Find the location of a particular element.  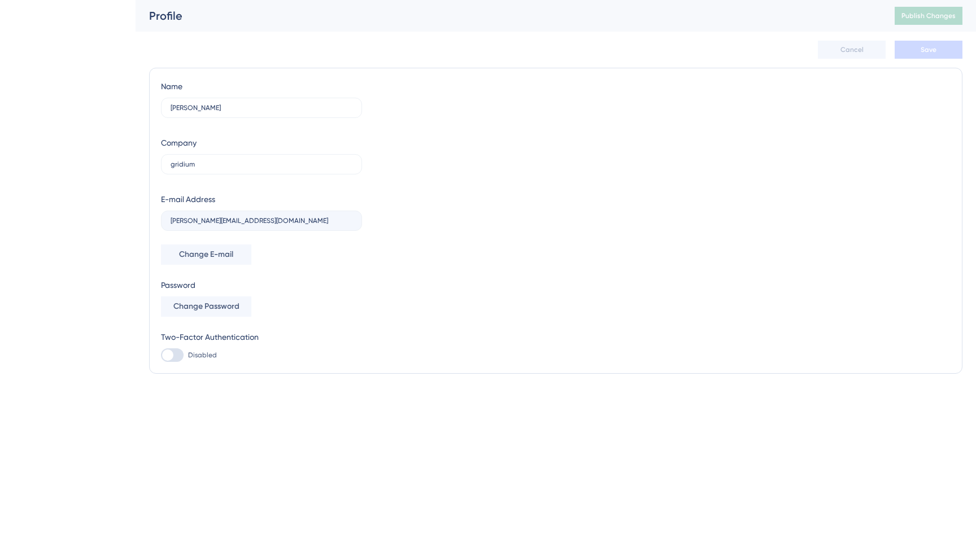

span: Publish Changes is located at coordinates (928, 16).